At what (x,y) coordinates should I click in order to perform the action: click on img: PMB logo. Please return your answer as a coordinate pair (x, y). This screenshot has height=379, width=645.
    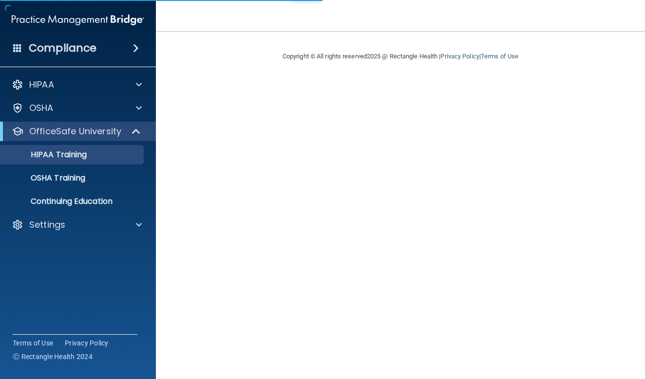
    Looking at the image, I should click on (78, 20).